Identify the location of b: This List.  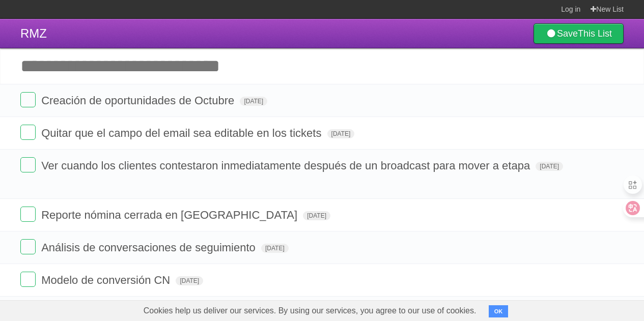
(594, 34).